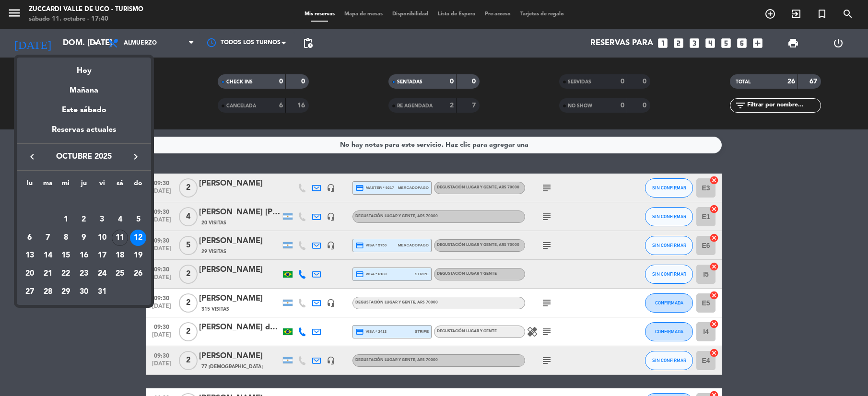 The width and height of the screenshot is (868, 396). What do you see at coordinates (29, 274) in the screenshot?
I see `td: 20 de octubre de 2025` at bounding box center [29, 274].